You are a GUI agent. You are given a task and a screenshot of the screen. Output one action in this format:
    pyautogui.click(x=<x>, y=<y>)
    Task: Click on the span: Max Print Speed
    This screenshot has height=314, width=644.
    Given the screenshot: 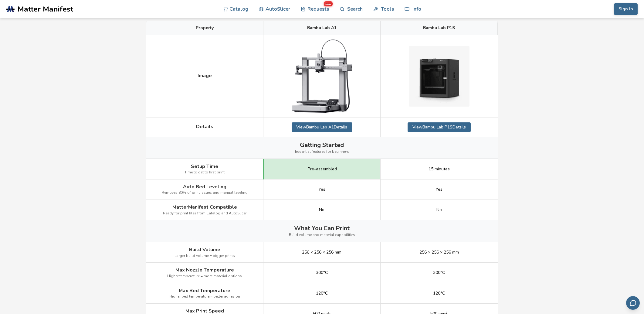 What is the action you would take?
    pyautogui.click(x=205, y=311)
    